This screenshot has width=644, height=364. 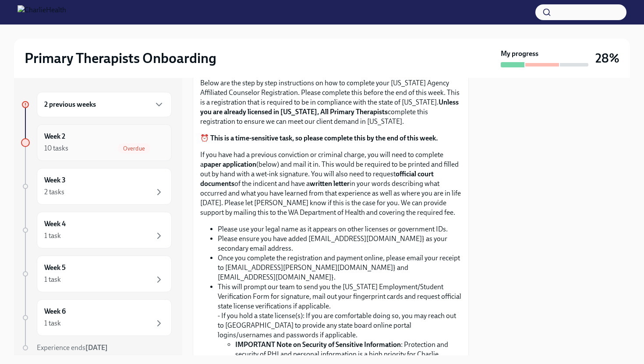 What do you see at coordinates (96, 143) in the screenshot?
I see `a: Week 210 tasksOverdue` at bounding box center [96, 143].